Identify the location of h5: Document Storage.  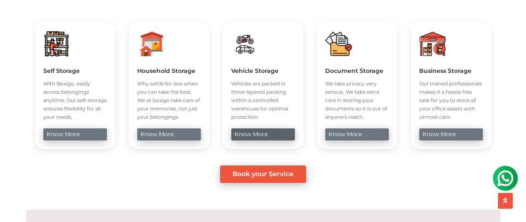
(357, 71).